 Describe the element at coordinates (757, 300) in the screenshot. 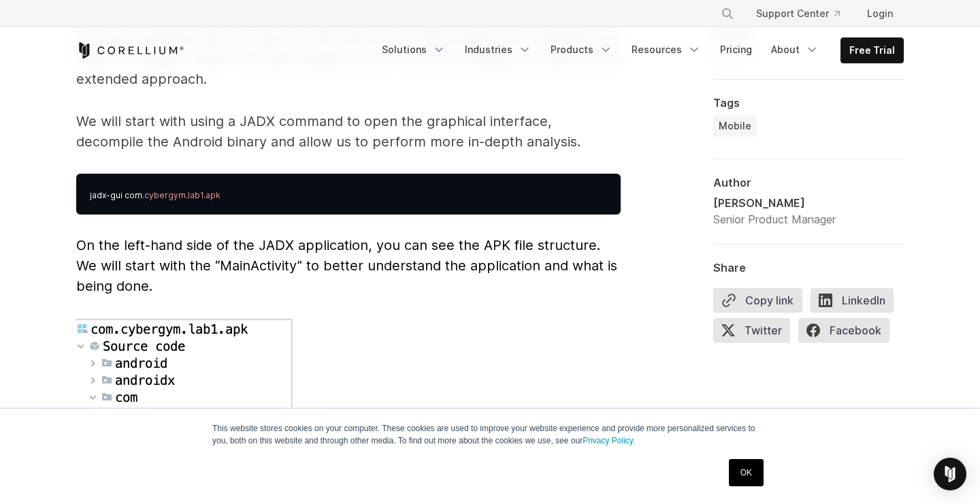

I see `button: Copy link` at that location.